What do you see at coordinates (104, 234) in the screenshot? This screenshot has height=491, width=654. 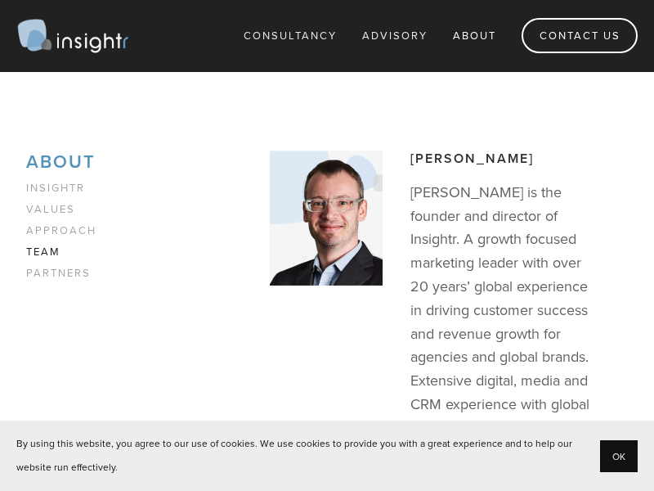 I see `a: Approach` at bounding box center [104, 234].